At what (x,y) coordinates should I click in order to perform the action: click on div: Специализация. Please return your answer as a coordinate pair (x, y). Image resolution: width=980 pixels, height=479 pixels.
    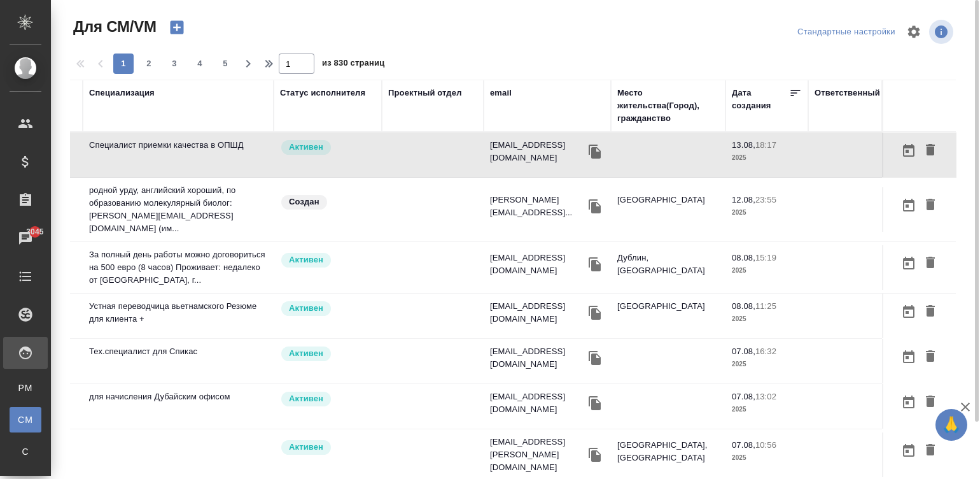
    Looking at the image, I should click on (121, 93).